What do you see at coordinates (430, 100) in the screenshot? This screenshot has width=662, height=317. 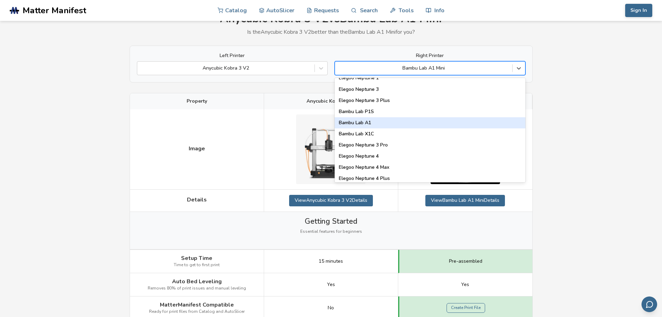 I see `div: Elegoo Neptune 3 Plus` at bounding box center [430, 100].